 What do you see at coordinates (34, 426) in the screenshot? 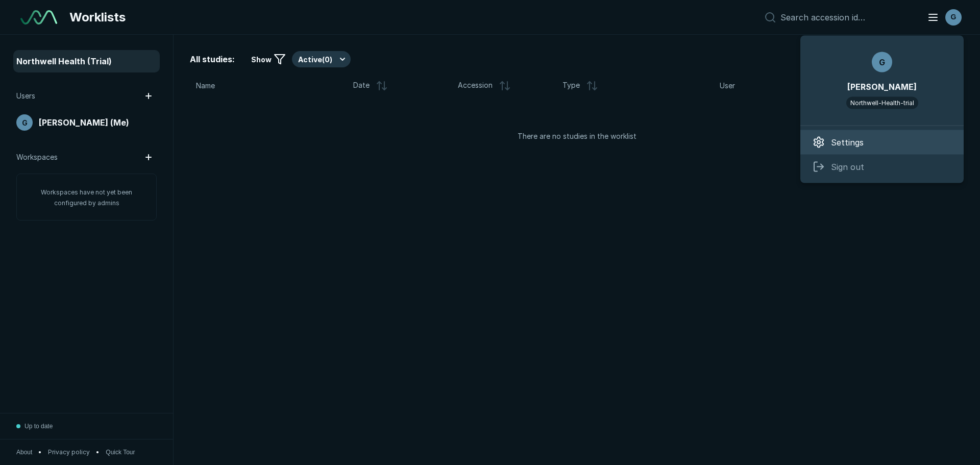
I see `button: Up to date` at bounding box center [34, 426].